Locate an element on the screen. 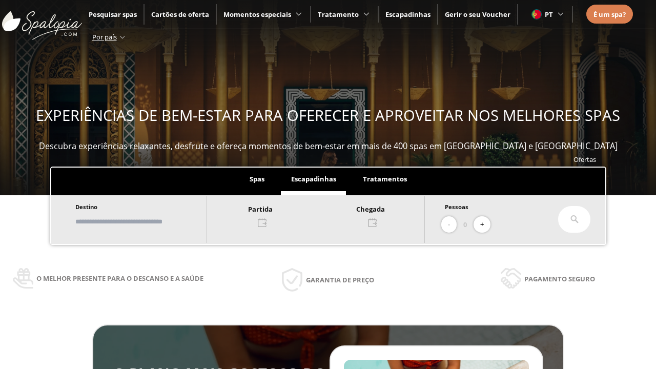 The image size is (656, 369). span: Gerir o seu Voucher is located at coordinates (477, 14).